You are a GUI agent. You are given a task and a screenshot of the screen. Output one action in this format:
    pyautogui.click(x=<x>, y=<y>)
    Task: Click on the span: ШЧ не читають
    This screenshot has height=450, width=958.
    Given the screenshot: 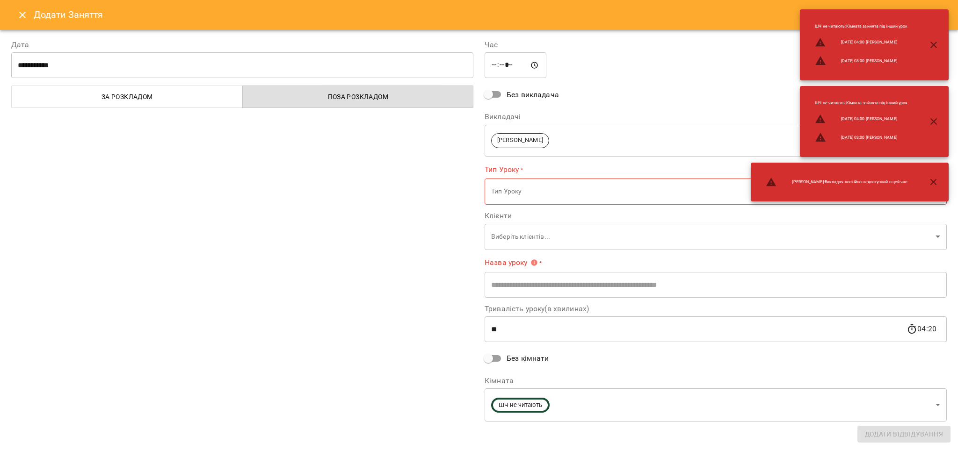 What is the action you would take?
    pyautogui.click(x=520, y=405)
    